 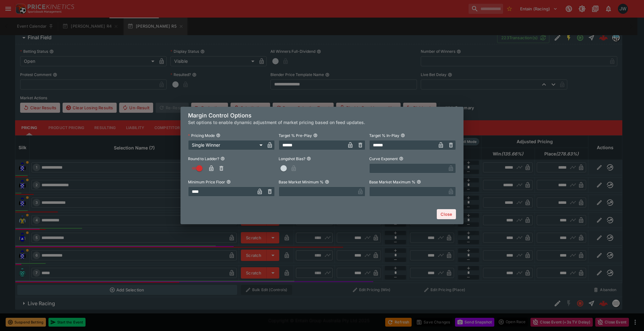 What do you see at coordinates (315, 135) in the screenshot?
I see `button: Target % Pre-Play` at bounding box center [315, 135].